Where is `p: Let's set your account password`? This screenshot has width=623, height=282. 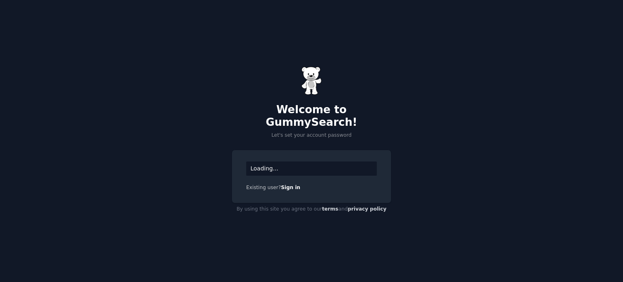 p: Let's set your account password is located at coordinates (312, 136).